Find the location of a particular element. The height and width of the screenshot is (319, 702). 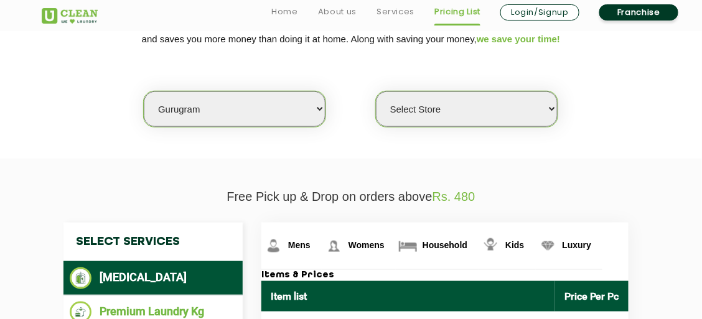

span: Kids is located at coordinates (514, 245).